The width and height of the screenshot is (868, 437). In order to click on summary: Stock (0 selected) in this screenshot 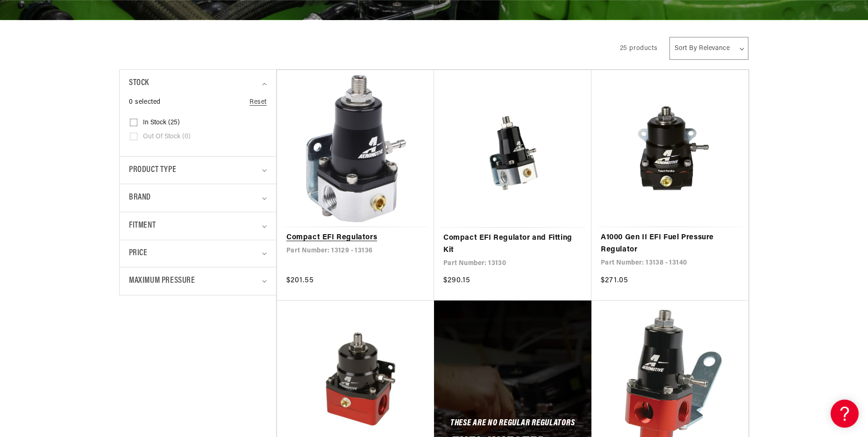, I will do `click(198, 83)`.